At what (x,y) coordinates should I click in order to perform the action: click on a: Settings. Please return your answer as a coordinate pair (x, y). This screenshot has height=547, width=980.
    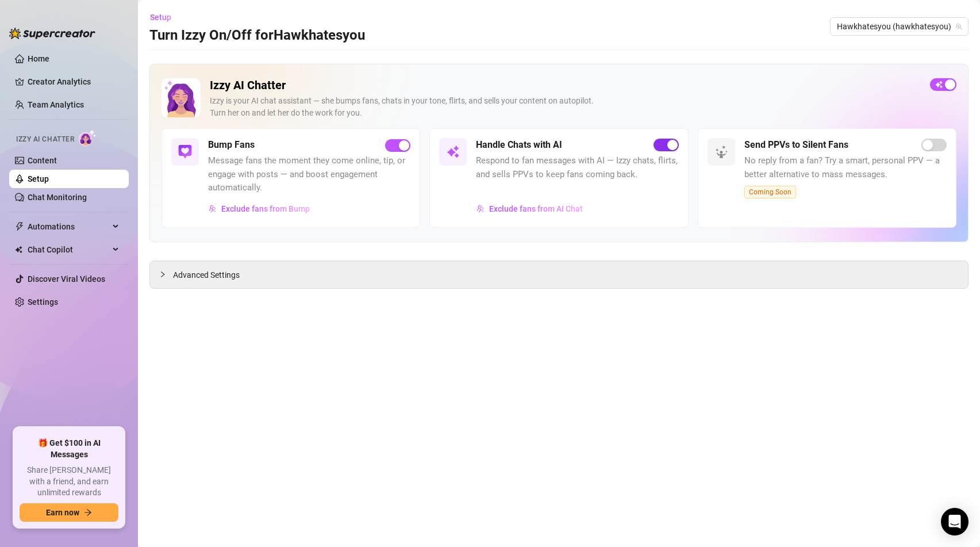
    Looking at the image, I should click on (42, 302).